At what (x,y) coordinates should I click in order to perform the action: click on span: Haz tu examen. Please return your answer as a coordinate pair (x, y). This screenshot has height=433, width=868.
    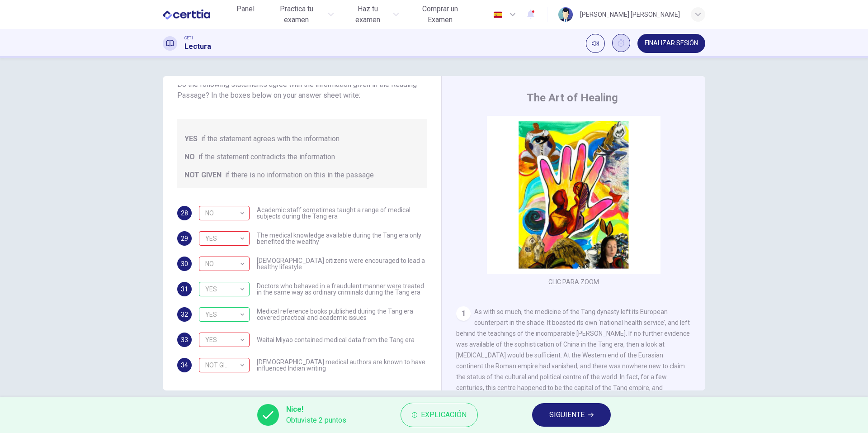
    Looking at the image, I should click on (367, 15).